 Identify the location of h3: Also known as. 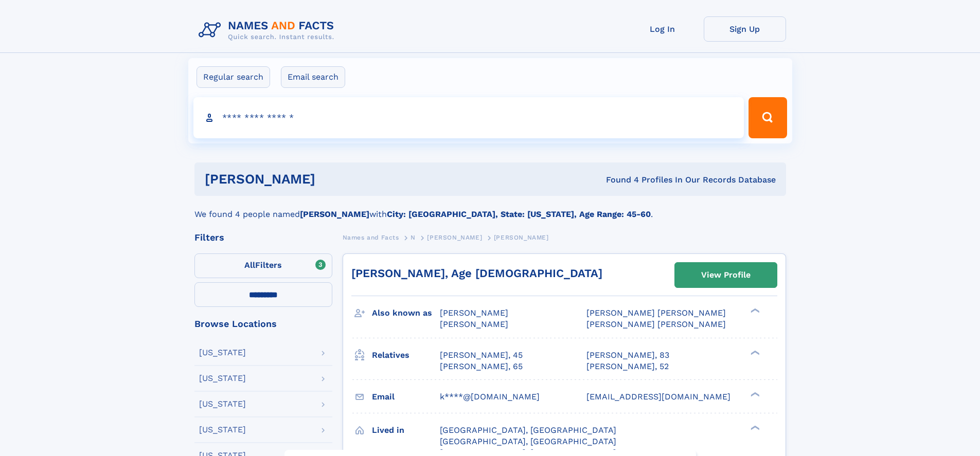
(406, 313).